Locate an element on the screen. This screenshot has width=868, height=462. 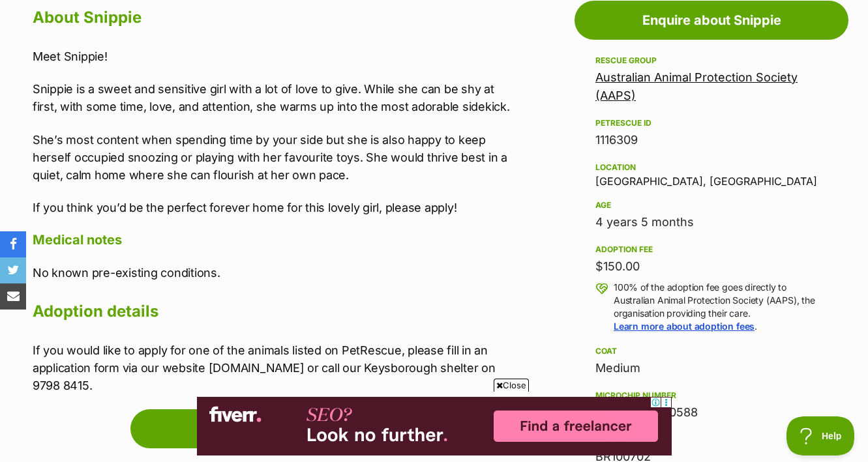
p: 100% of the adoption fee goes directly to Australian Animal Protection Society (AAPS), the organi... is located at coordinates (720, 307).